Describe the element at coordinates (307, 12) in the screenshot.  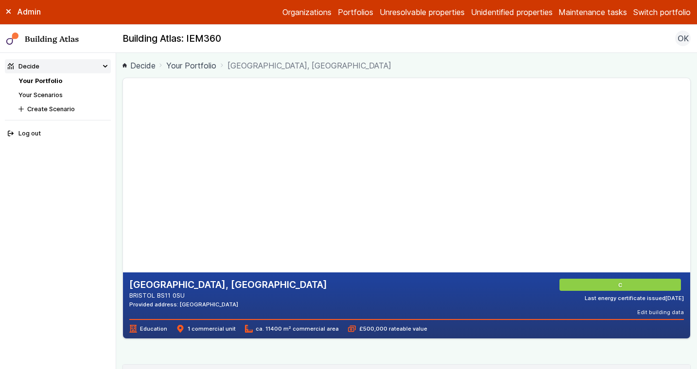
I see `a: Organizations` at that location.